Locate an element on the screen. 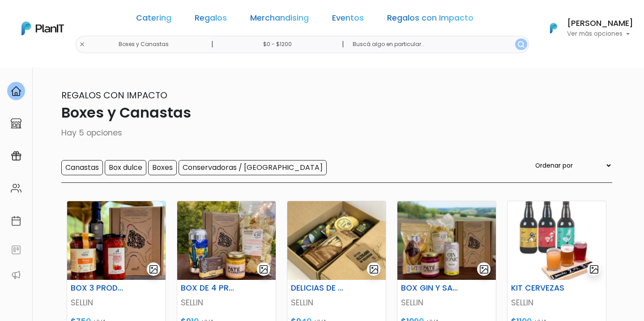 This screenshot has height=321, width=644. img: marketplace-4ceaa7011d94191e9ded77b95e3339b90024bf715f7c57f8cf31f2d8c509eaba.svg is located at coordinates (16, 123).